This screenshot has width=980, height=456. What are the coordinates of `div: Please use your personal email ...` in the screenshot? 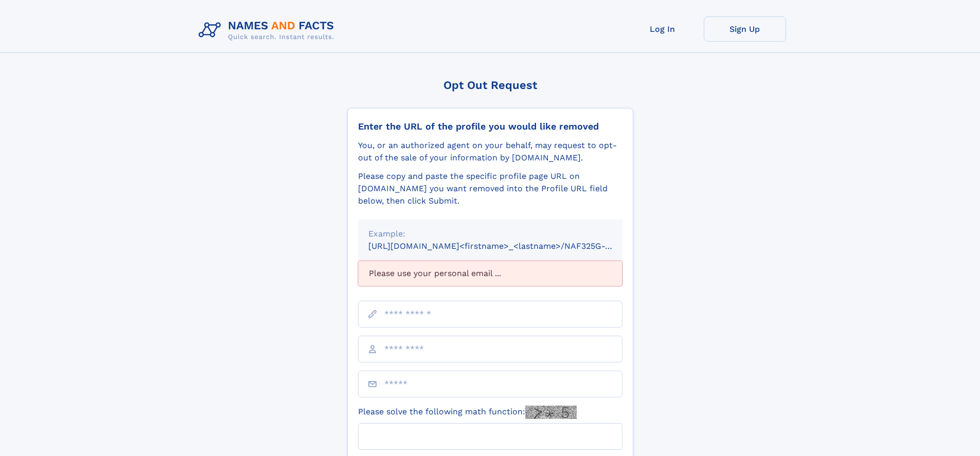 It's located at (490, 273).